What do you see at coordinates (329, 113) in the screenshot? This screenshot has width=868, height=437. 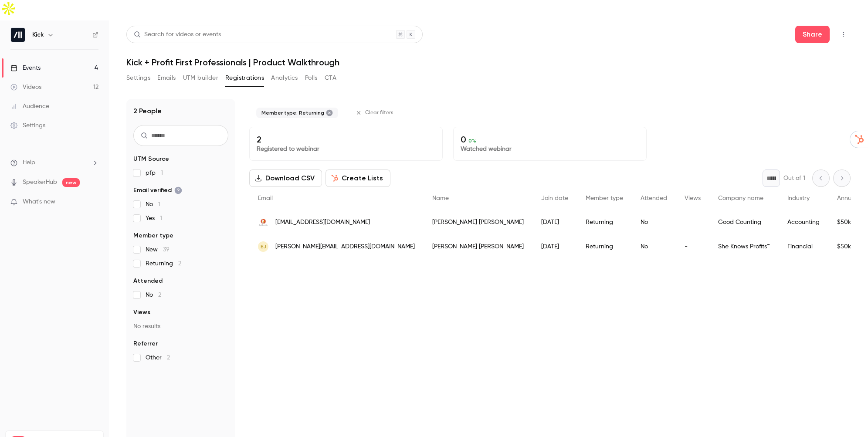 I see `button: Remove "Returning member" from selected filters` at bounding box center [329, 113].